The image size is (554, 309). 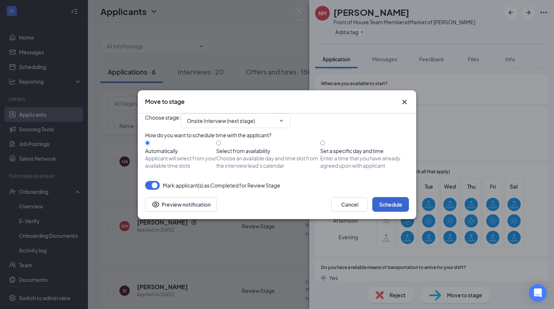 What do you see at coordinates (181, 151) in the screenshot?
I see `div: Automatically` at bounding box center [181, 151].